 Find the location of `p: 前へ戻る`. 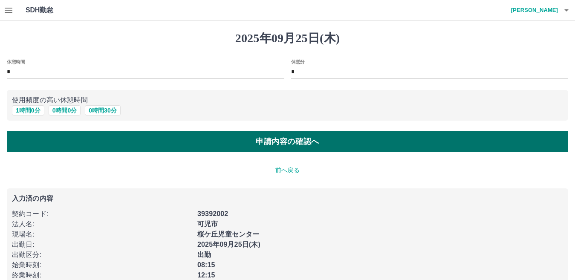

p: 前へ戻る is located at coordinates (287, 170).